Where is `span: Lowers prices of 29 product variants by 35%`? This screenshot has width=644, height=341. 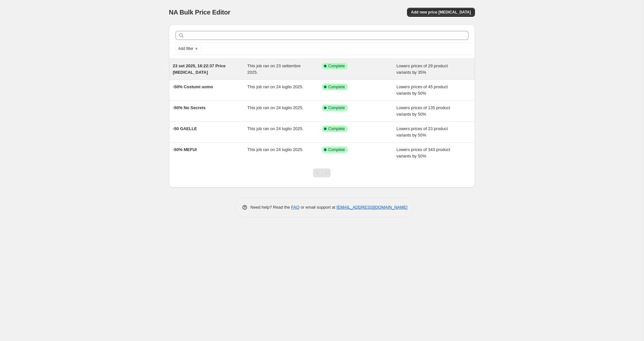
span: Lowers prices of 29 product variants by 35% is located at coordinates (422, 69).